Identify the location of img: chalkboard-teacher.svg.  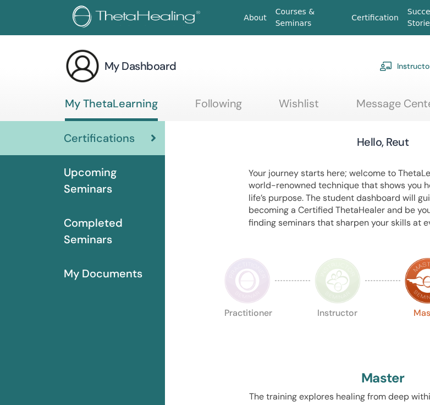
(386, 66).